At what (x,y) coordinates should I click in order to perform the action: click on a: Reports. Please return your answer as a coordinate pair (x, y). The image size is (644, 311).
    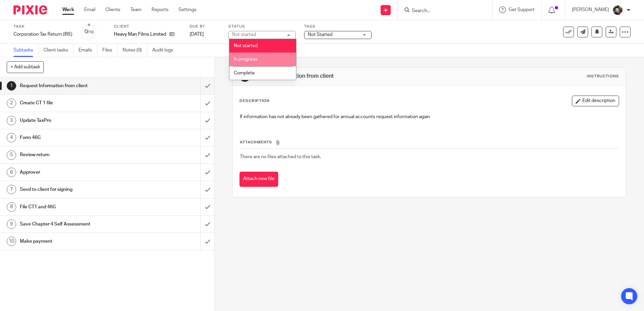
    Looking at the image, I should click on (160, 10).